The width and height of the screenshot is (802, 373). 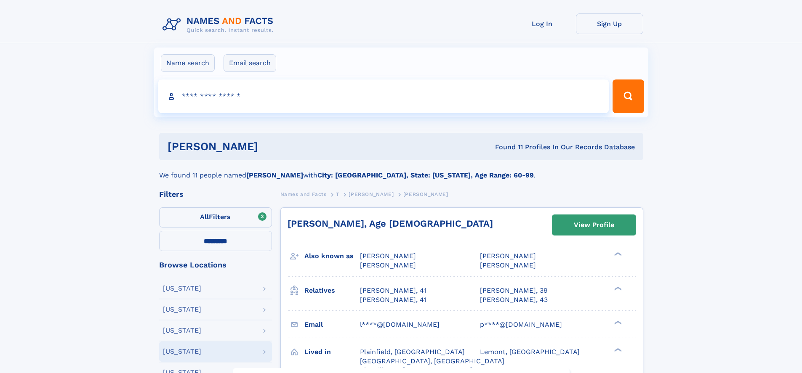 I want to click on h3: Relatives, so click(x=332, y=291).